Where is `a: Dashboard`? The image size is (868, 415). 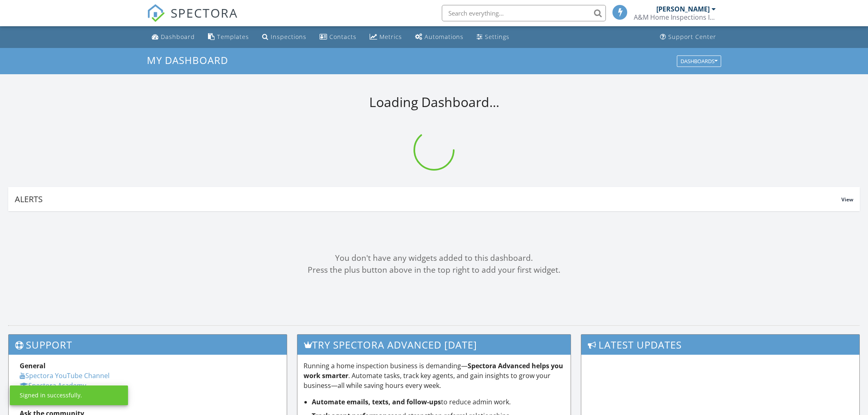
a: Dashboard is located at coordinates (173, 37).